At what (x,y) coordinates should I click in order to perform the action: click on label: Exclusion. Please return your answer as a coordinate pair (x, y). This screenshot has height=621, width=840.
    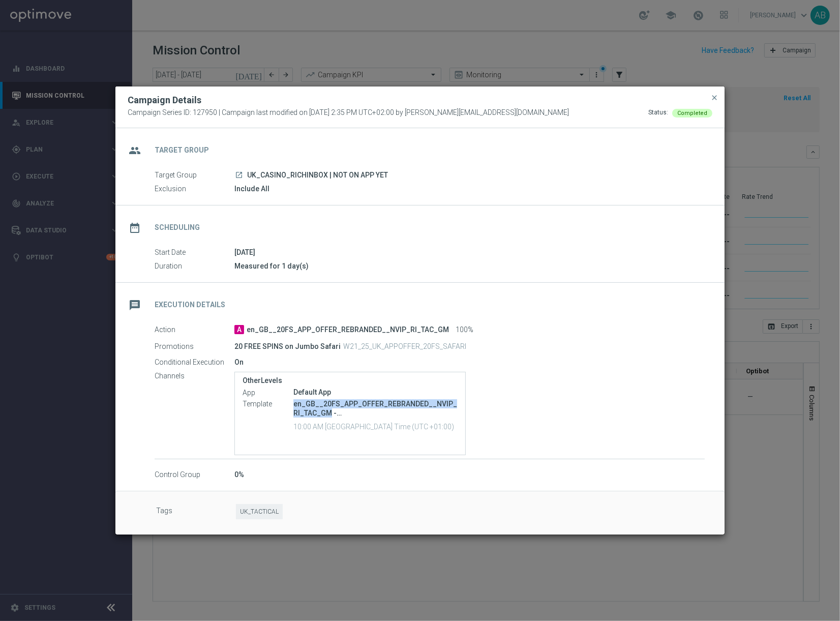
    Looking at the image, I should click on (194, 189).